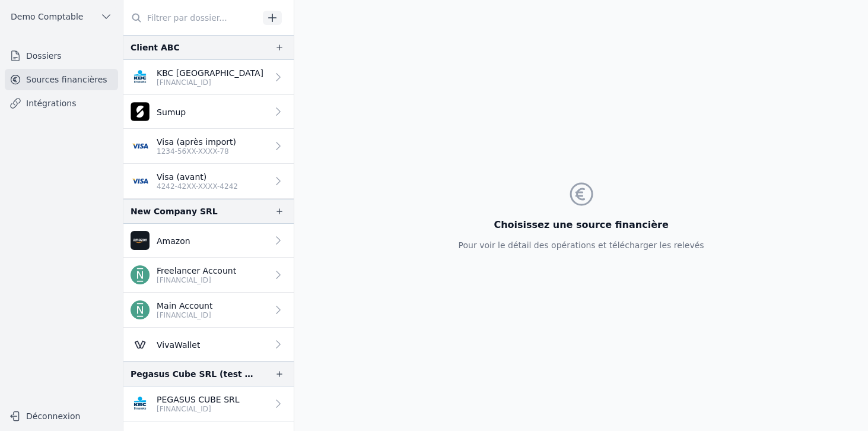  What do you see at coordinates (61, 17) in the screenshot?
I see `button: Demo Comptable` at bounding box center [61, 17].